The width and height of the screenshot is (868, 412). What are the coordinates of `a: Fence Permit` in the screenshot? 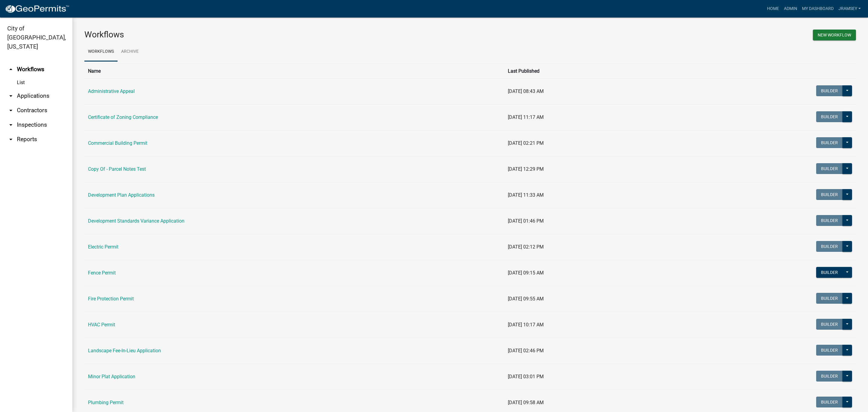 It's located at (102, 272).